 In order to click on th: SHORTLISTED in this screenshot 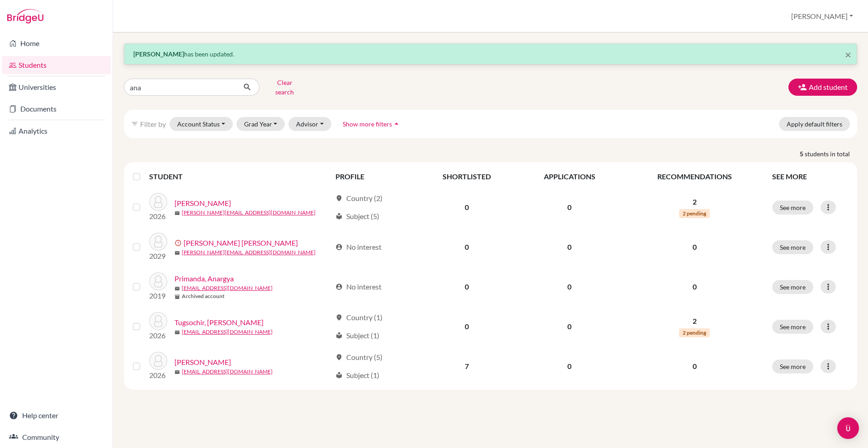, I will do `click(466, 176)`.